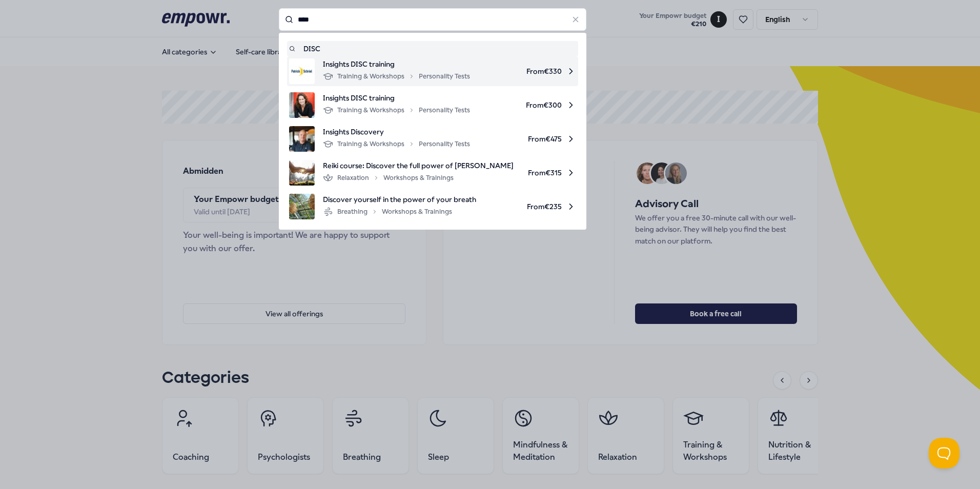 The image size is (980, 489). What do you see at coordinates (527, 71) in the screenshot?
I see `span: From € 330` at bounding box center [527, 71].